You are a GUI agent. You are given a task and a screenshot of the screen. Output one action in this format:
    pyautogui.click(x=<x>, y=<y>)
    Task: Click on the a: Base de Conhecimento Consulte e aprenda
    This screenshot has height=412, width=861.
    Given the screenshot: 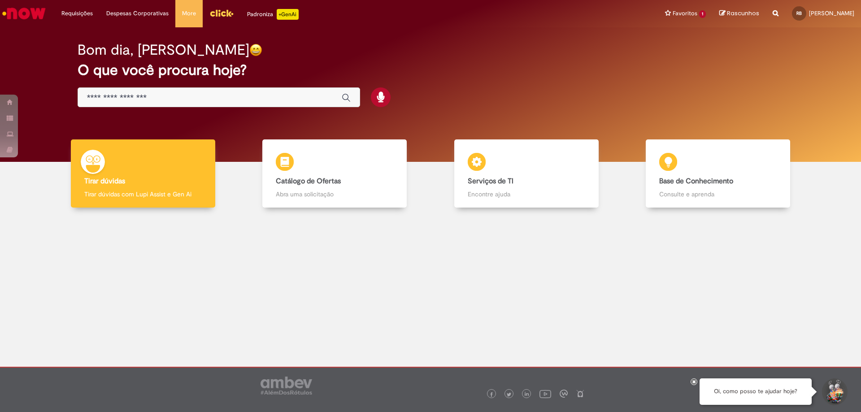 What is the action you would take?
    pyautogui.click(x=719, y=174)
    